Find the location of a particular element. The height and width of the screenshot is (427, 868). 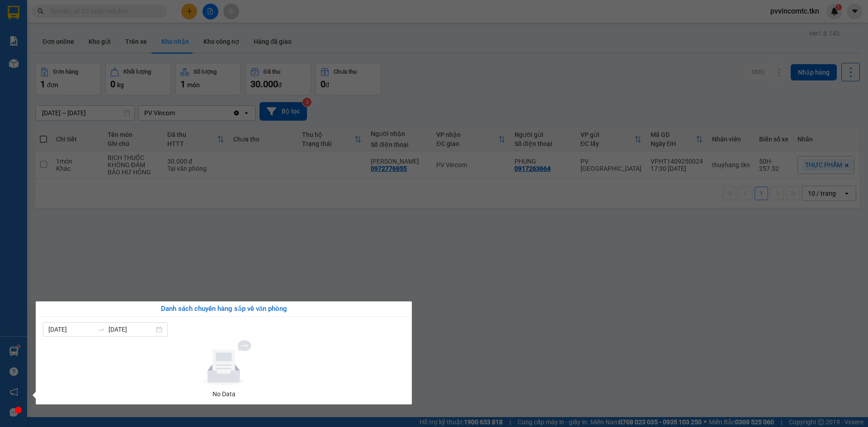

div: No Data is located at coordinates (224, 394).